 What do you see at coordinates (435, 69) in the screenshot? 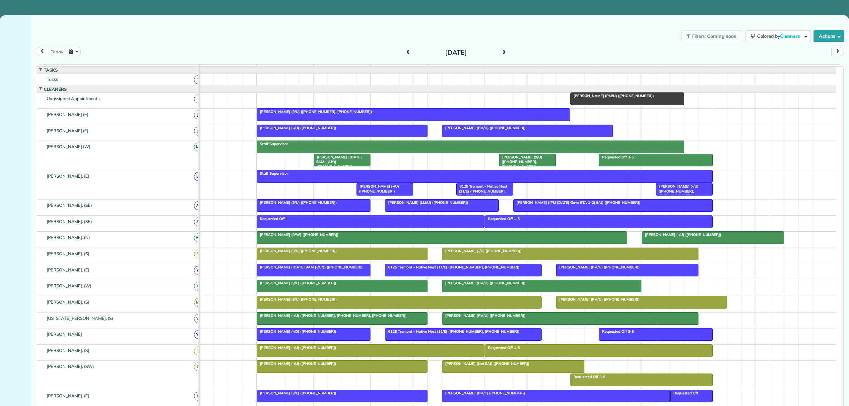
I see `span: 12pm` at bounding box center [435, 69].